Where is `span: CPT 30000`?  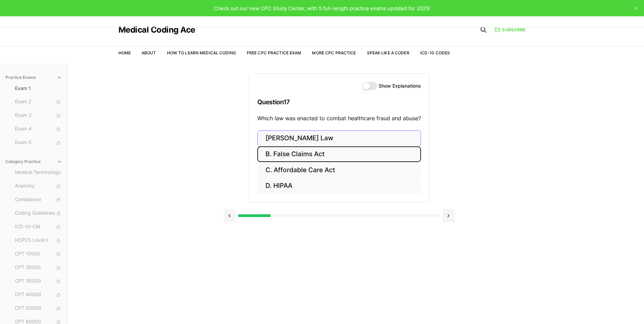 span: CPT 30000 is located at coordinates (39, 281).